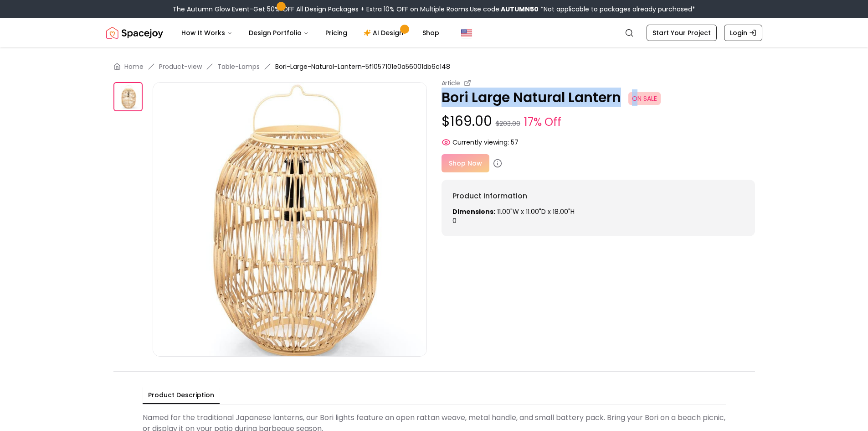  I want to click on img: Spacejoy Logo, so click(135, 33).